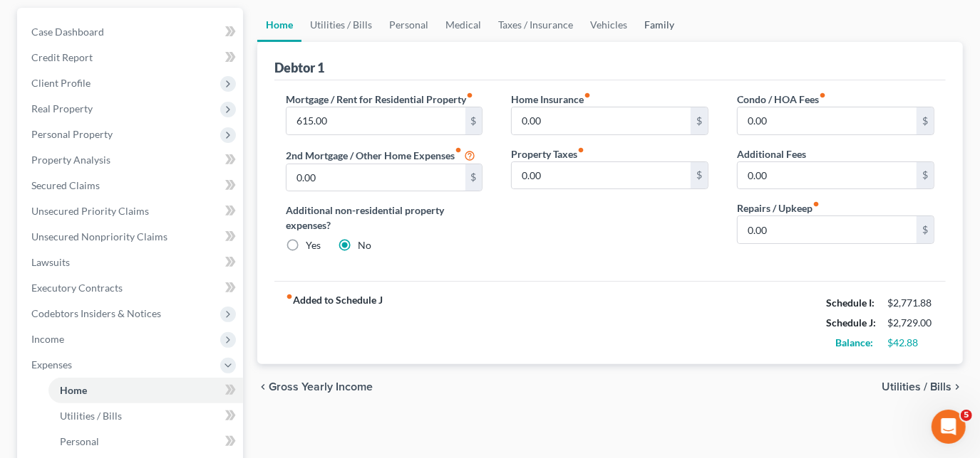  Describe the element at coordinates (922, 387) in the screenshot. I see `button: Utilities / Bills chevron_right` at that location.